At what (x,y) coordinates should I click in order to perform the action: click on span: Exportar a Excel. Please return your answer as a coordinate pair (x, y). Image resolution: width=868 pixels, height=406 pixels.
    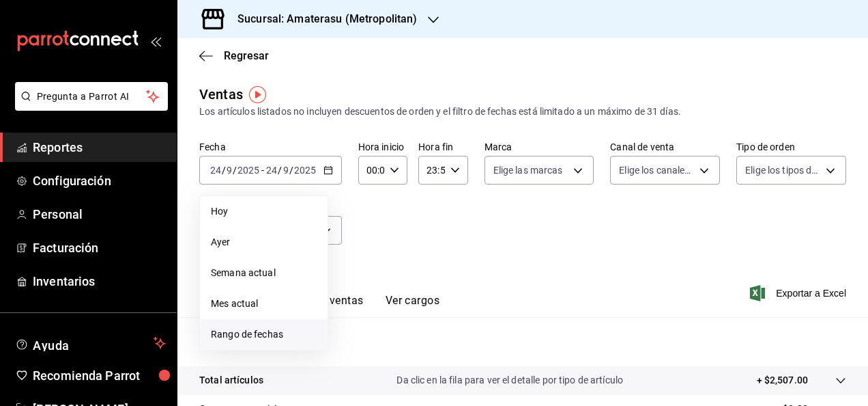
    Looking at the image, I should click on (799, 293).